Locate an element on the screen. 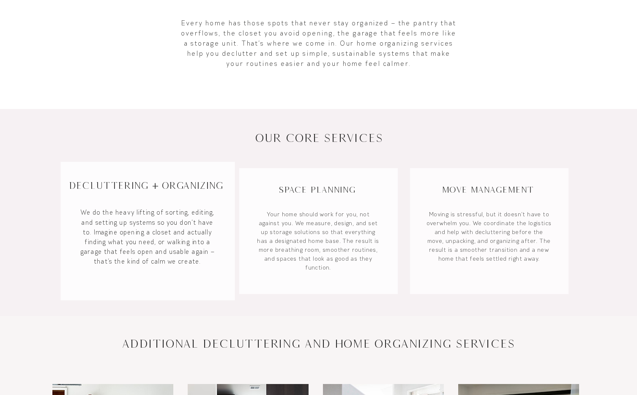 The width and height of the screenshot is (637, 395). h3: Decluttering + Organizing is located at coordinates (145, 186).